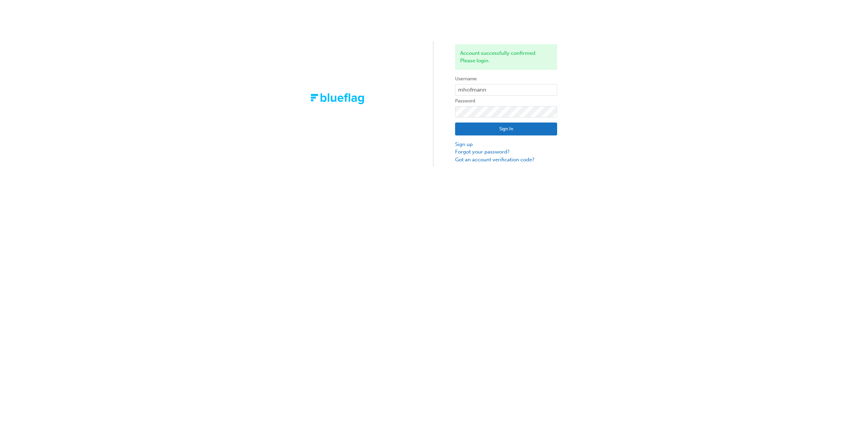 Image resolution: width=868 pixels, height=437 pixels. What do you see at coordinates (506, 101) in the screenshot?
I see `label: Password` at bounding box center [506, 101].